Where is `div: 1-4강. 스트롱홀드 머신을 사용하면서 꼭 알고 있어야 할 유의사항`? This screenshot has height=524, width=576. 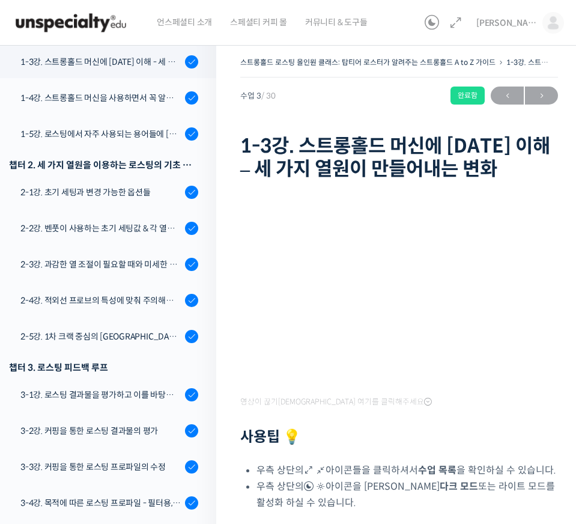 div: 1-4강. 스트롱홀드 머신을 사용하면서 꼭 알고 있어야 할 유의사항 is located at coordinates (101, 98).